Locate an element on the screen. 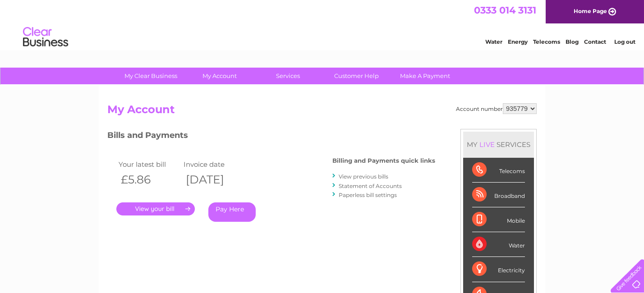 Image resolution: width=644 pixels, height=293 pixels. a: Pay Here is located at coordinates (231, 212).